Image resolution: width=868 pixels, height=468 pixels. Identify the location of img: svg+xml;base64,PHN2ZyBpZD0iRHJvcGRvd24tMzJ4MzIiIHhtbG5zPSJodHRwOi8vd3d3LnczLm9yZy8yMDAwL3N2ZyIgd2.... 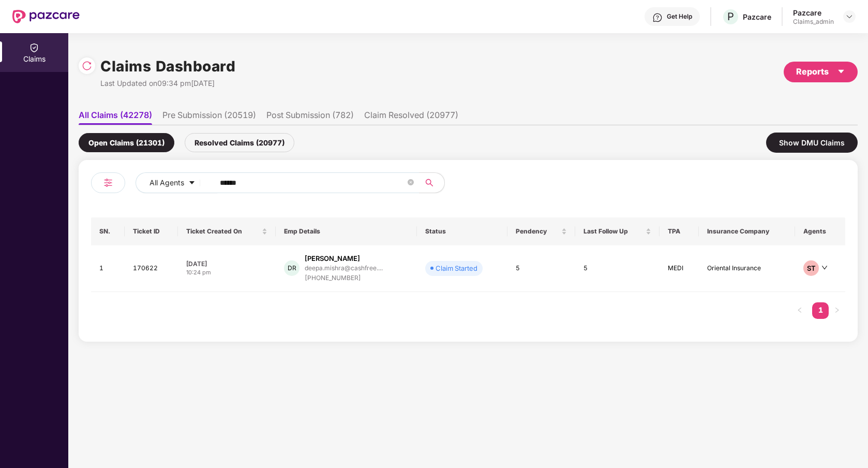
(850, 17).